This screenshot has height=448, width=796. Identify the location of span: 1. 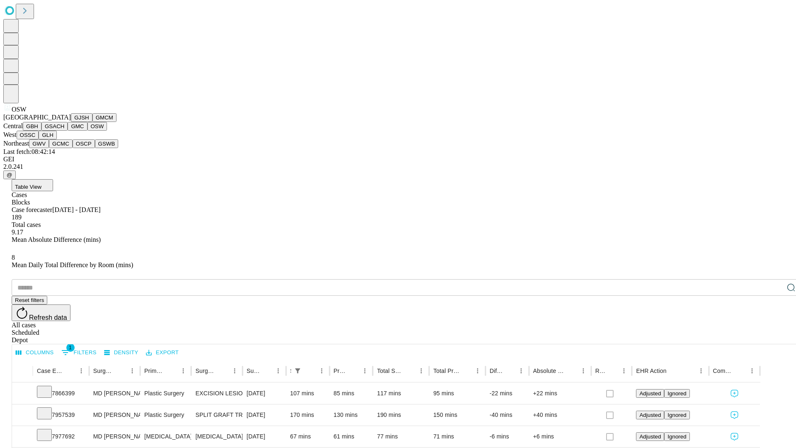
(70, 348).